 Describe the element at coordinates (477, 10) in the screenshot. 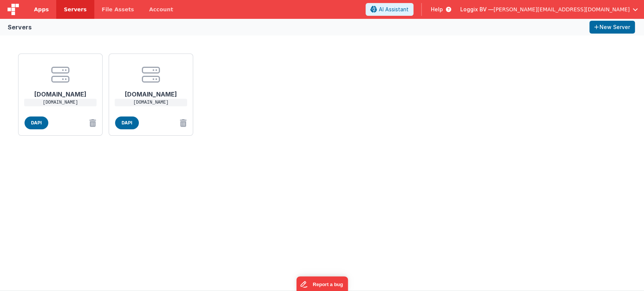

I see `span: Loggix BV —` at that location.